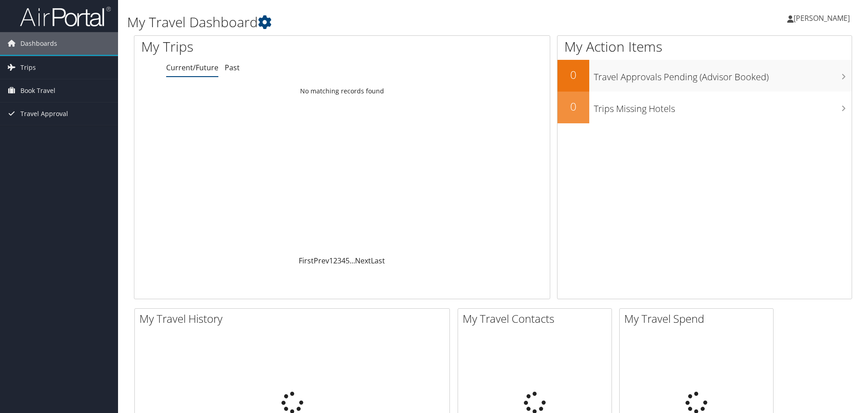 This screenshot has width=868, height=413. I want to click on h1: My Action Items, so click(705, 47).